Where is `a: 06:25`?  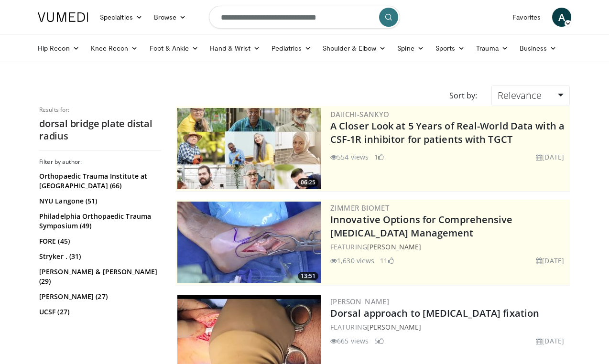 a: 06:25 is located at coordinates (249, 148).